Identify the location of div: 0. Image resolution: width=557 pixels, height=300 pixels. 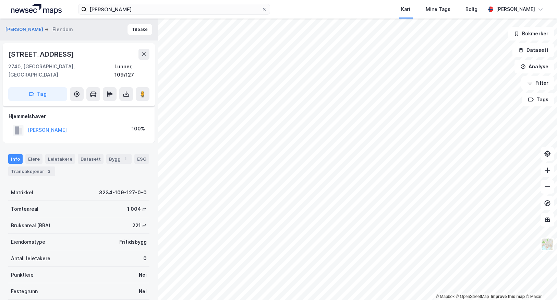
(145, 258).